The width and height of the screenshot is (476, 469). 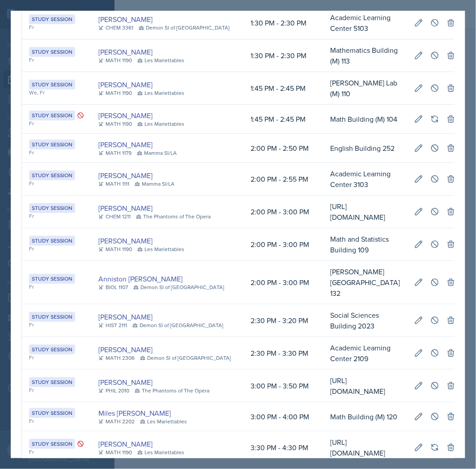 What do you see at coordinates (364, 245) in the screenshot?
I see `td: Math and Statistics Building 109` at bounding box center [364, 245].